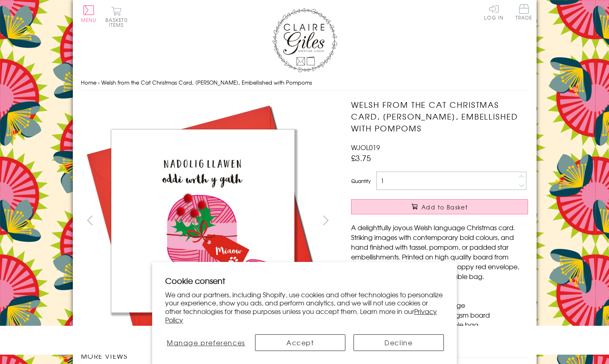 The width and height of the screenshot is (609, 364). What do you see at coordinates (89, 14) in the screenshot?
I see `button: Menu` at bounding box center [89, 14].